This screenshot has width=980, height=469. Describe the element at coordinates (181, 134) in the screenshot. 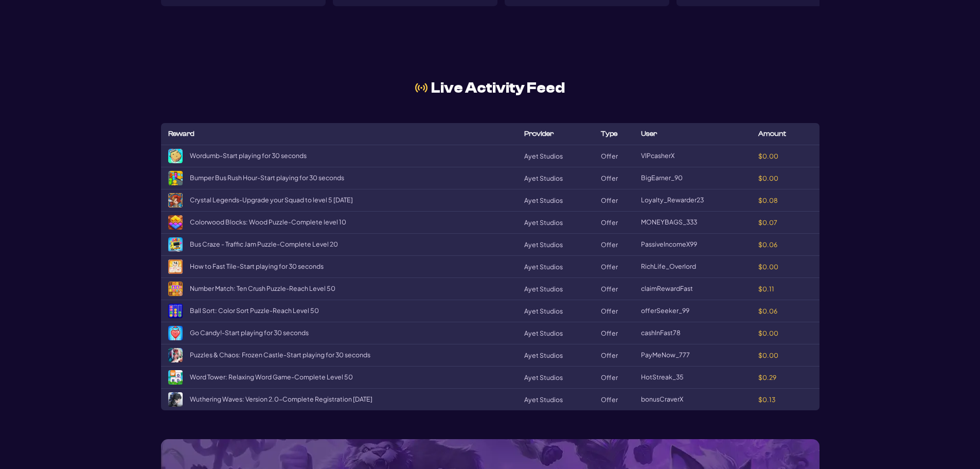

I see `span: Reward` at that location.